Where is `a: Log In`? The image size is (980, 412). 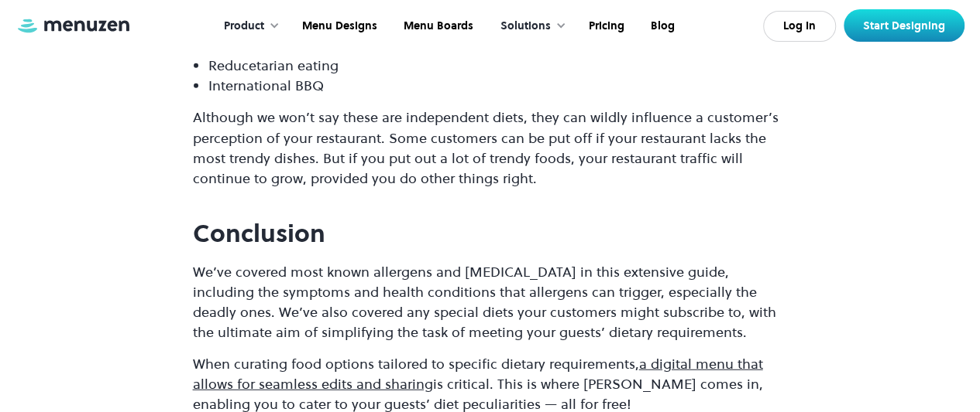
a: Log In is located at coordinates (799, 27).